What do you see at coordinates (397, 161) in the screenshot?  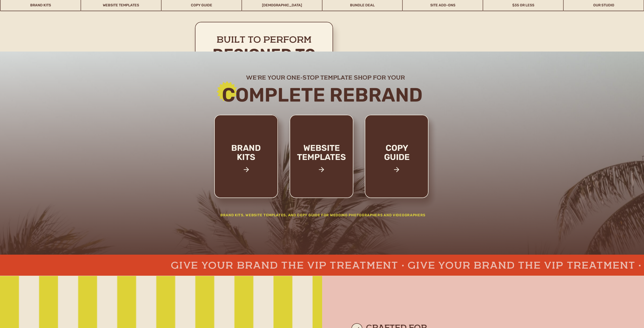 I see `a: copy guide` at bounding box center [397, 161].